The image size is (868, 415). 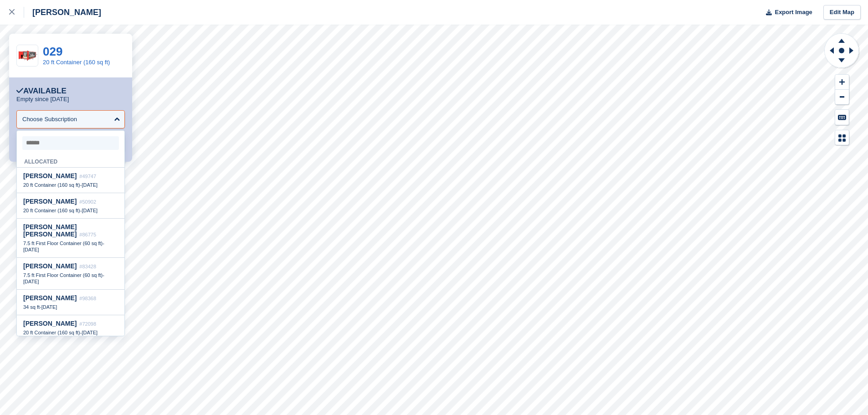 What do you see at coordinates (842, 138) in the screenshot?
I see `button: Map Legend` at bounding box center [842, 138].